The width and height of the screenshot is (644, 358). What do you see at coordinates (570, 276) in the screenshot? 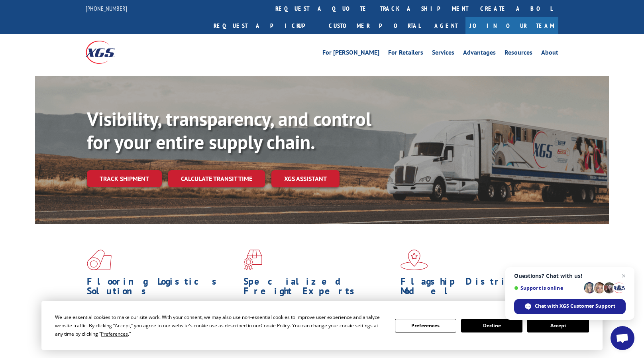
I see `span: Questions? Chat with us!` at bounding box center [570, 276].